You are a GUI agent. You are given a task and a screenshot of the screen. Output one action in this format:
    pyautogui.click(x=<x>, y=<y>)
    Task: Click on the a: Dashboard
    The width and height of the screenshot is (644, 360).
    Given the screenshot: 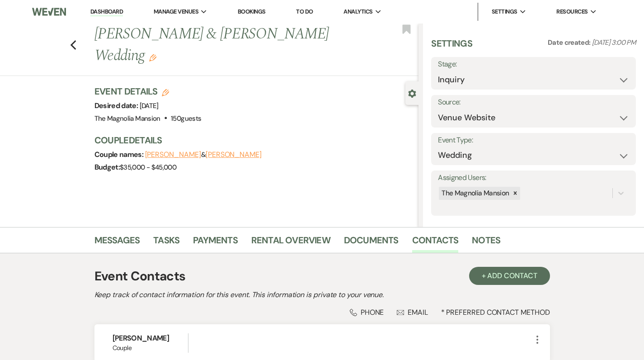 What is the action you would take?
    pyautogui.click(x=107, y=12)
    